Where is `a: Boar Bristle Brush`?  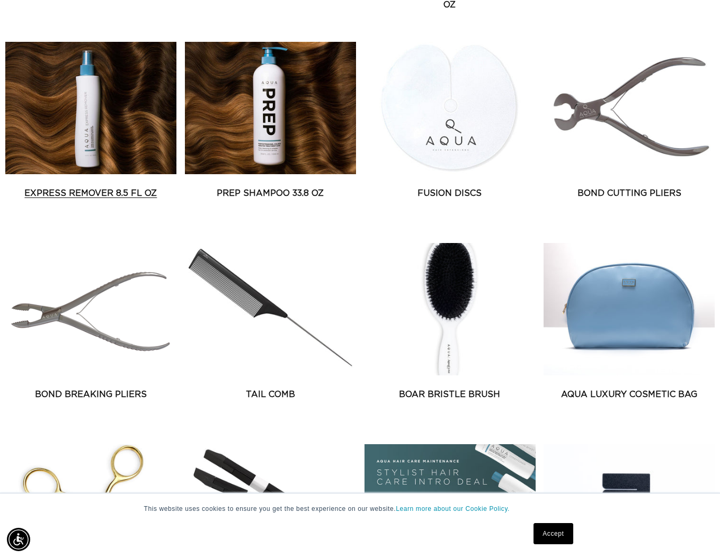 a: Boar Bristle Brush is located at coordinates (450, 395).